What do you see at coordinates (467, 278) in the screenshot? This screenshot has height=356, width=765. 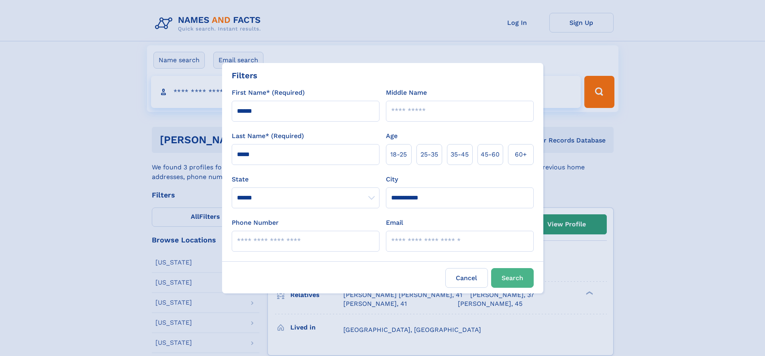 I see `label: Cancel` at bounding box center [467, 278].